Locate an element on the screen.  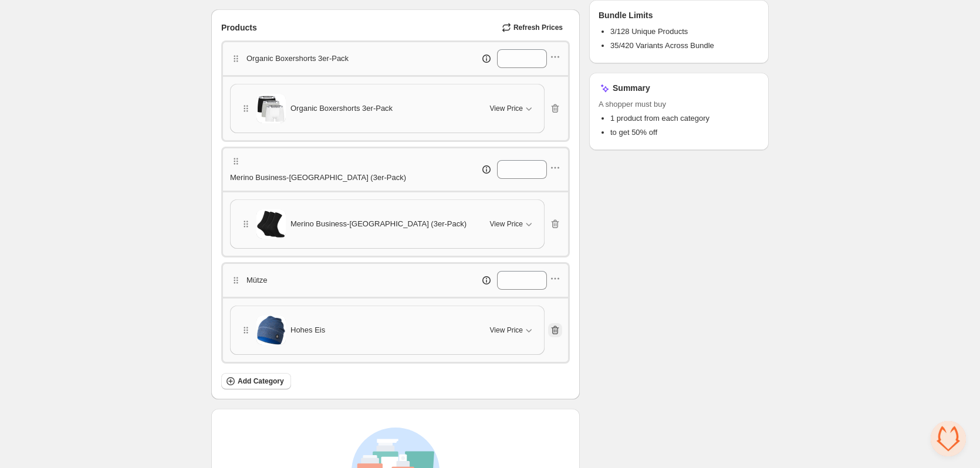
p: Mütze is located at coordinates (256, 280).